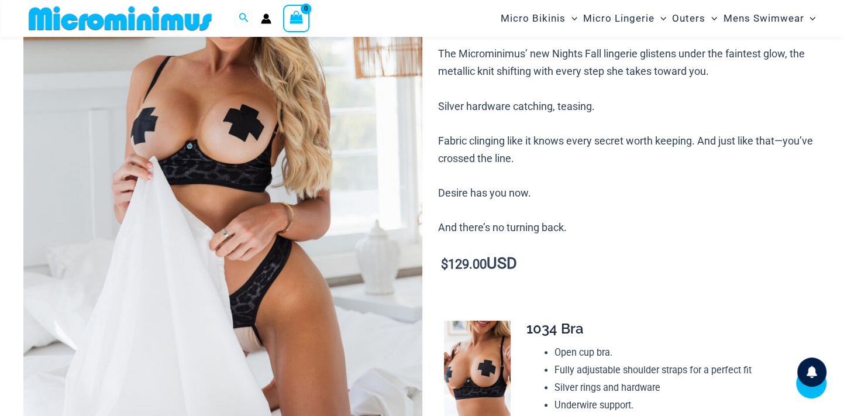 This screenshot has height=416, width=844. What do you see at coordinates (296, 18) in the screenshot?
I see `a: View Shopping Cart, empty` at bounding box center [296, 18].